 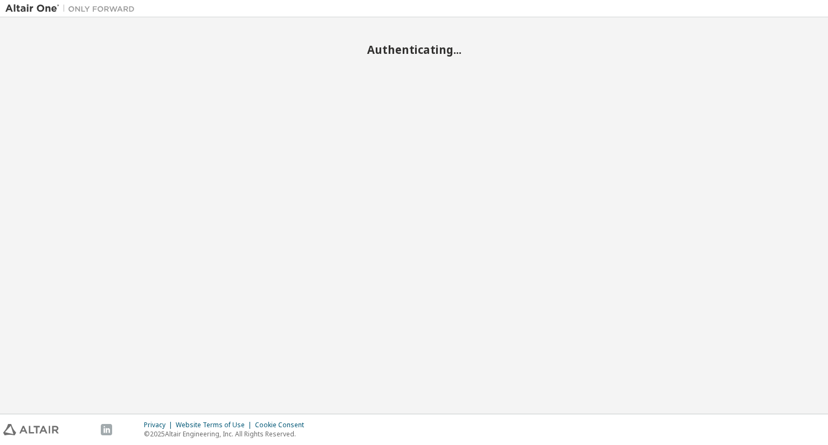 I want to click on img: altair_logo.svg, so click(x=31, y=429).